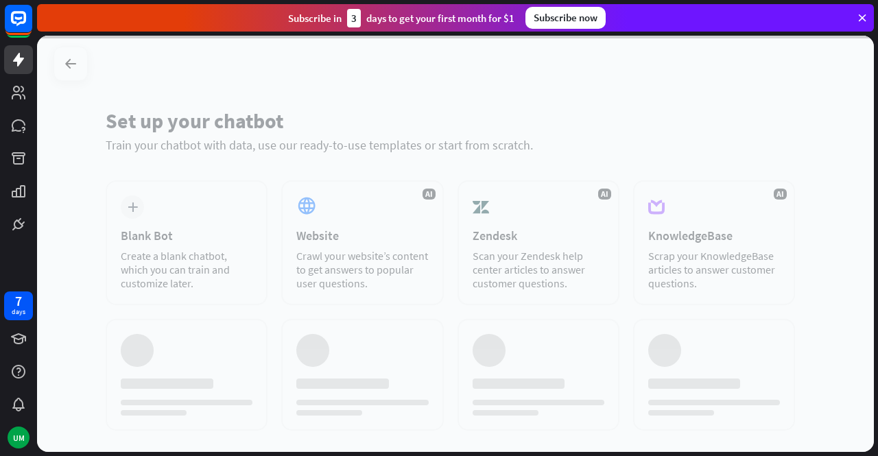 The height and width of the screenshot is (456, 878). I want to click on div: Subscribe in days to get your first month for $1, so click(401, 18).